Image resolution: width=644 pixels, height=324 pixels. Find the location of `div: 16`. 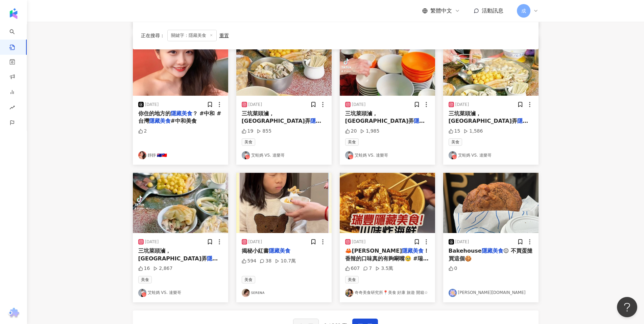

div: 16 is located at coordinates (144, 268).